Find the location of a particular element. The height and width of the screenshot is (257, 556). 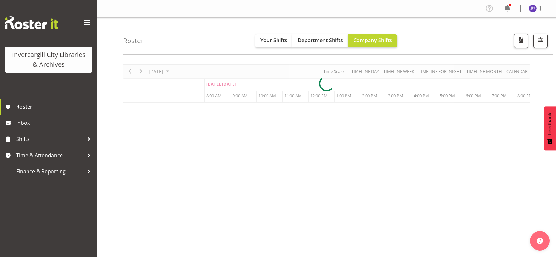

h4: Roster is located at coordinates (134, 41).